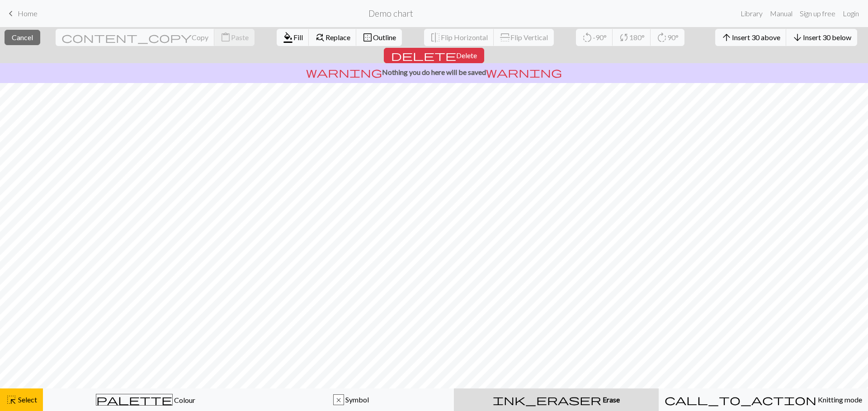 This screenshot has width=868, height=411. Describe the element at coordinates (379, 37) in the screenshot. I see `button: Outline` at that location.